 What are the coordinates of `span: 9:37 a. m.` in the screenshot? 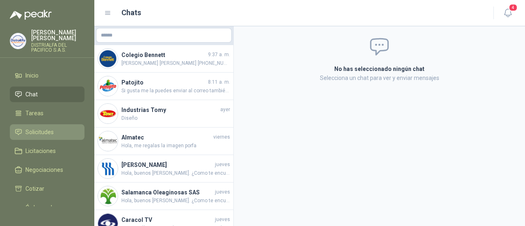 It's located at (219, 55).